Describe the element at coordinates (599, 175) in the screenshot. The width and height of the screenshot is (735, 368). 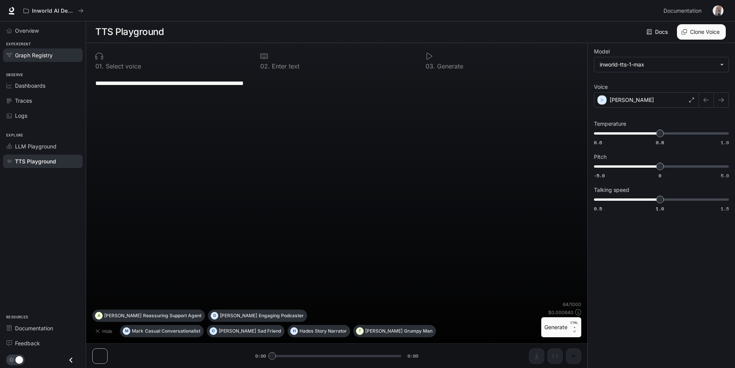
I see `span: -5.0` at that location.